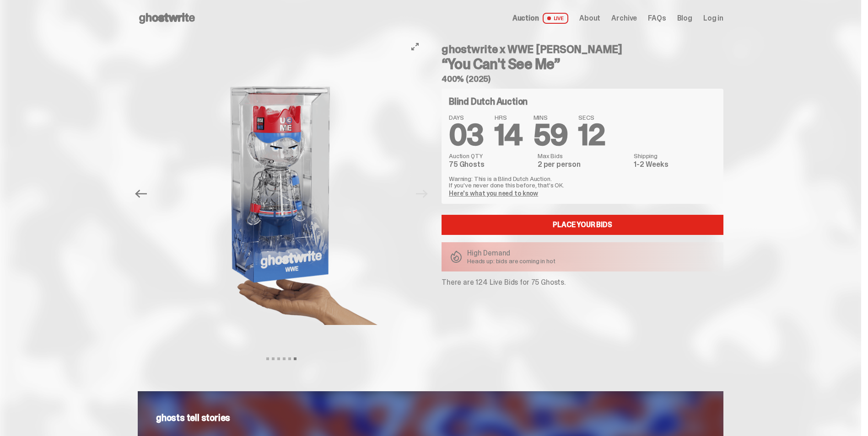  I want to click on span: Log in, so click(714, 19).